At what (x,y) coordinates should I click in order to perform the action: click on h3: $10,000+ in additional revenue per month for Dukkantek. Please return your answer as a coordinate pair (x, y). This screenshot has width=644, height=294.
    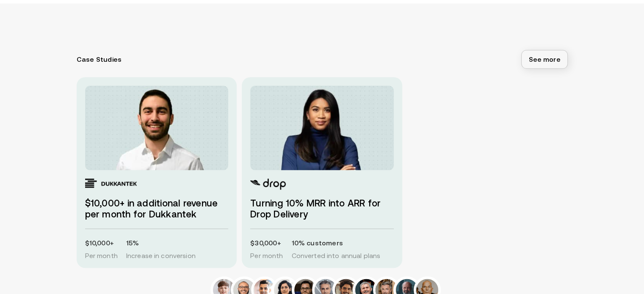
    Looking at the image, I should click on (157, 209).